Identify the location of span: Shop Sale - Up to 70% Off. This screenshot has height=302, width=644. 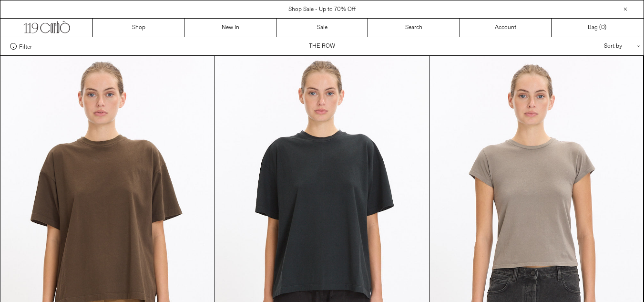
(322, 9).